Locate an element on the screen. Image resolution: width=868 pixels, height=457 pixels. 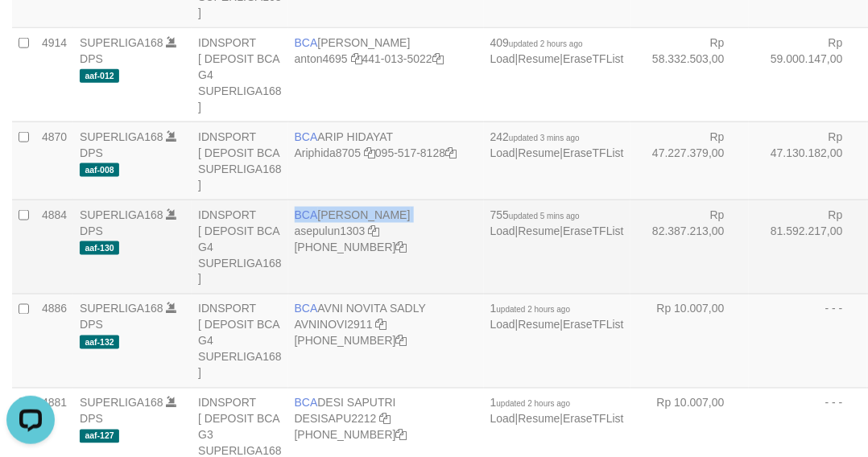
span: aaf-130 is located at coordinates (99, 248).